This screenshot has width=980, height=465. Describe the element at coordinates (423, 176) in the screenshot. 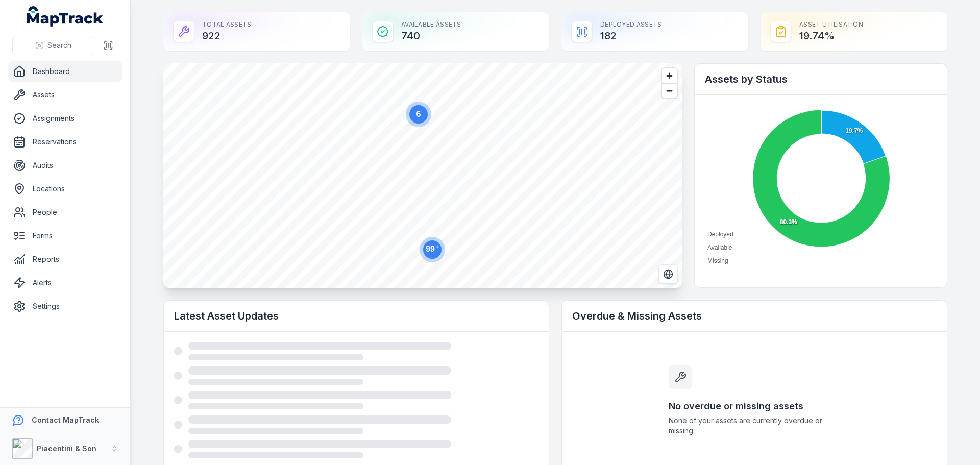

I see `canvas: Map` at that location.